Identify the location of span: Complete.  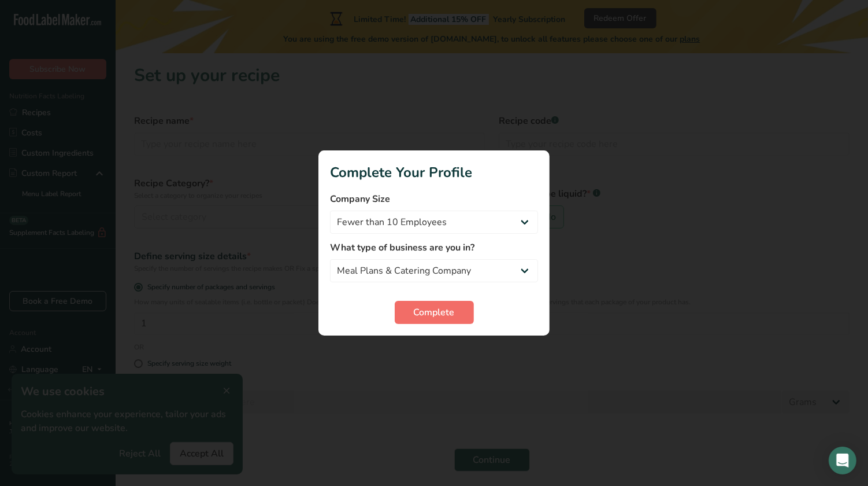
(434, 312).